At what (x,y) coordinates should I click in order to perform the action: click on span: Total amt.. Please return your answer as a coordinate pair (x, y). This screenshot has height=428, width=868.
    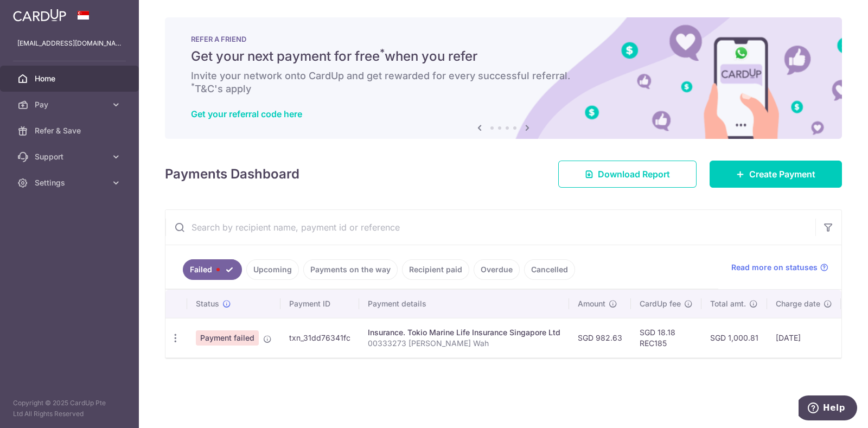
    Looking at the image, I should click on (728, 304).